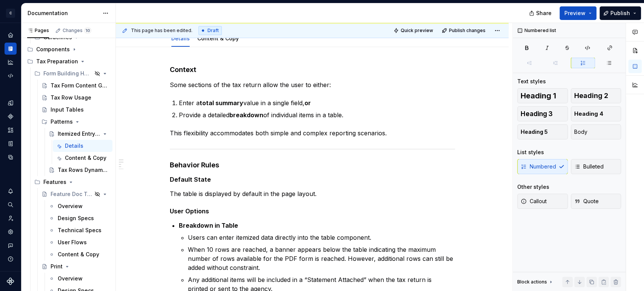  Describe the element at coordinates (312, 85) in the screenshot. I see `p: Some sections of the tax return allow the user to either:` at that location.